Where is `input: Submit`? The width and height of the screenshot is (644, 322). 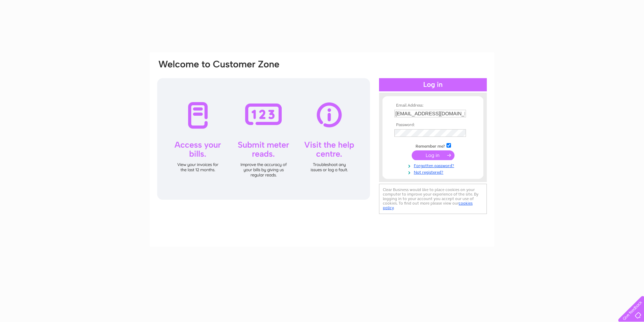 input: Submit is located at coordinates (433, 155).